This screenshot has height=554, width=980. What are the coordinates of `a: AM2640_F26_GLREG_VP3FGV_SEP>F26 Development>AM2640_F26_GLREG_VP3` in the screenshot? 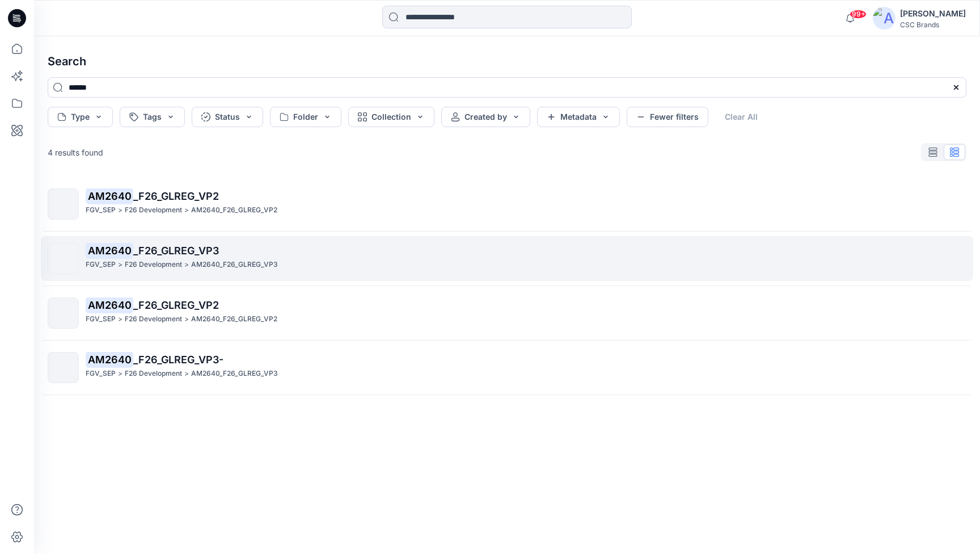 It's located at (507, 258).